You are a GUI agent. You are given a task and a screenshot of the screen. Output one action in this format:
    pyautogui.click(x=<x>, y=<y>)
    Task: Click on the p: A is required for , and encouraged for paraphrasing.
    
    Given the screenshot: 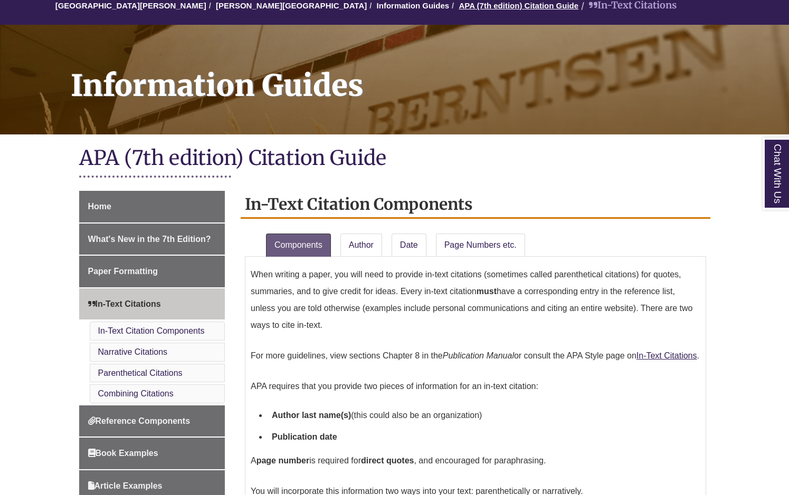 What is the action you would take?
    pyautogui.click(x=475, y=461)
    